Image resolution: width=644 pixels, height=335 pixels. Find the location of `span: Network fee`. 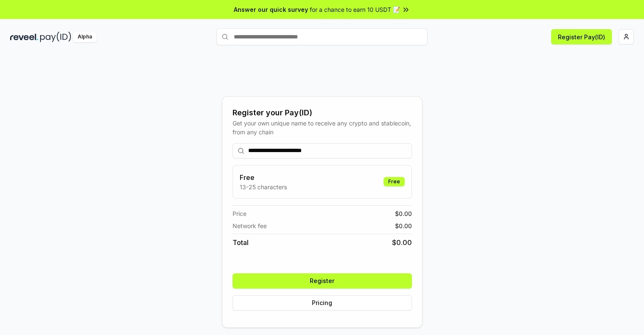

span: Network fee is located at coordinates (250, 225).